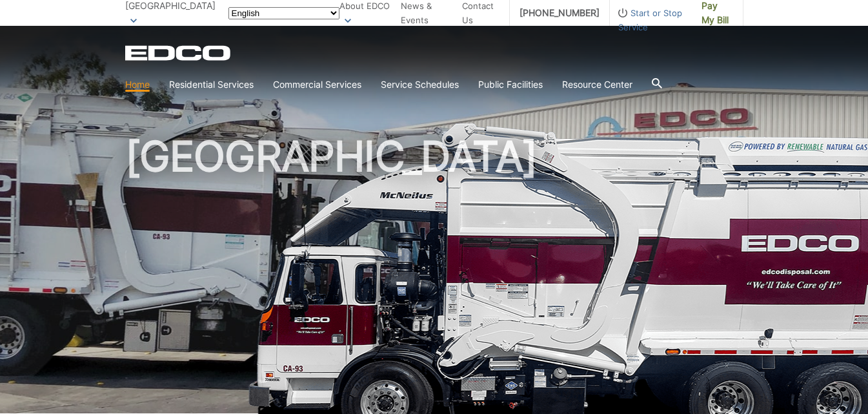 Image resolution: width=868 pixels, height=414 pixels. I want to click on a: Service Schedules, so click(419, 85).